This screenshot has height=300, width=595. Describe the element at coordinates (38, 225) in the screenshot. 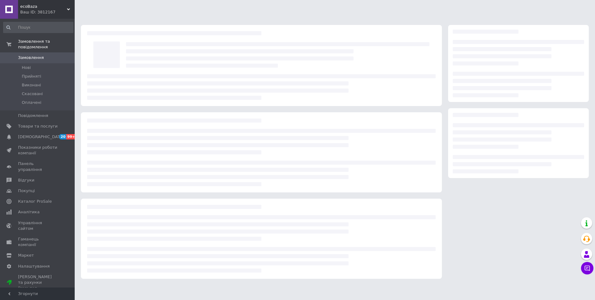

I see `span: Управління сайтом` at that location.